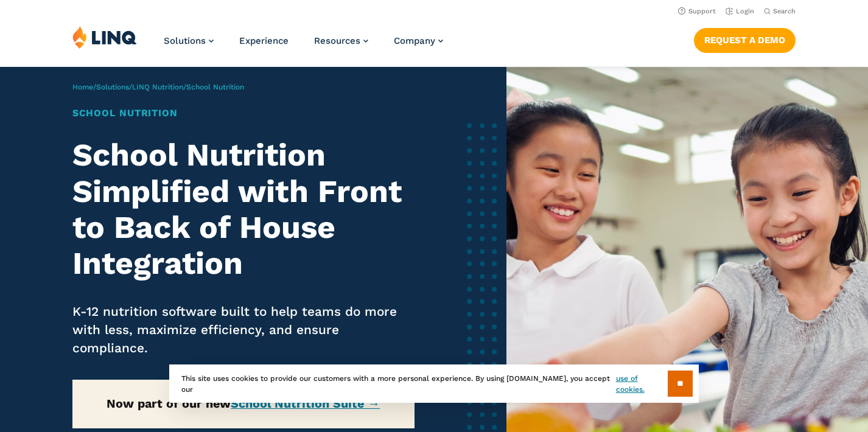 The image size is (868, 432). Describe the element at coordinates (215, 87) in the screenshot. I see `span: School Nutrition` at that location.